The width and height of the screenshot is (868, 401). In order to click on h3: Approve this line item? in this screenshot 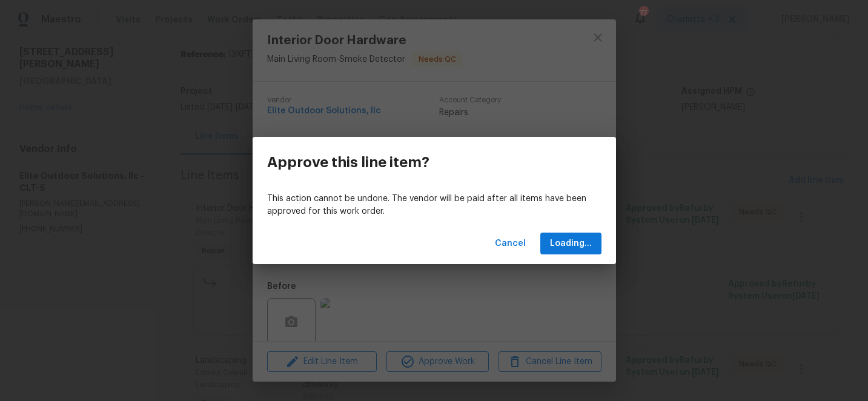, I will do `click(348, 163)`.